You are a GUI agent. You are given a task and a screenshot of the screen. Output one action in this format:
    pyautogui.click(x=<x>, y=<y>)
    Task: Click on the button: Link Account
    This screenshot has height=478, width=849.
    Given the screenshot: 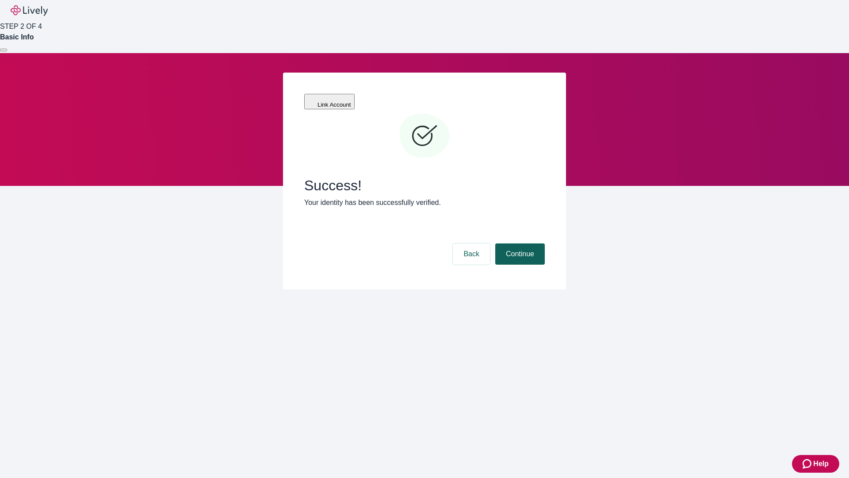 What is the action you would take?
    pyautogui.click(x=329, y=101)
    